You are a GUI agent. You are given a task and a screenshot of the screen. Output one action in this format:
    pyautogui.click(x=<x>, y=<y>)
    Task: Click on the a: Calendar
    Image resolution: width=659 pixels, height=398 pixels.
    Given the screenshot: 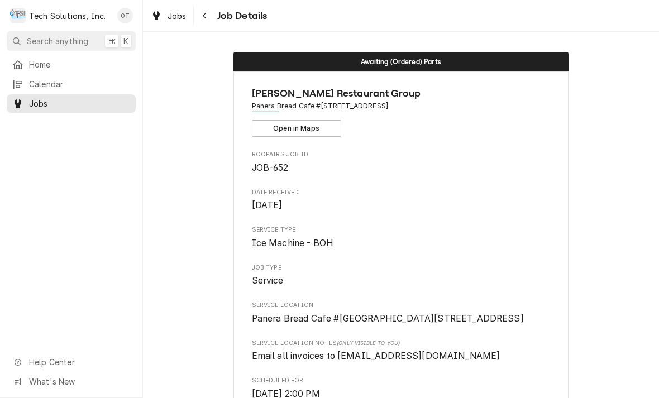 What is the action you would take?
    pyautogui.click(x=71, y=84)
    